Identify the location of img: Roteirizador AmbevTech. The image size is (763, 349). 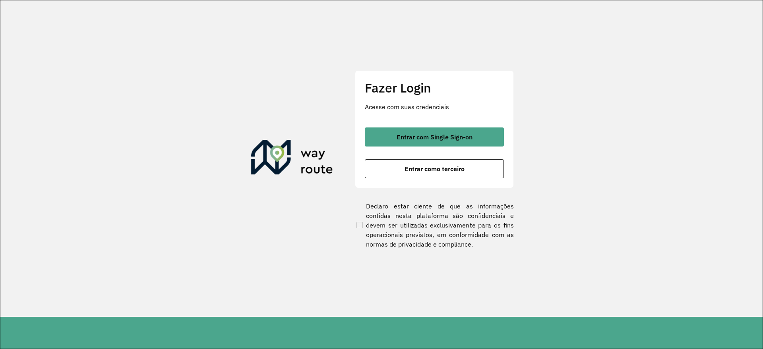
(292, 159).